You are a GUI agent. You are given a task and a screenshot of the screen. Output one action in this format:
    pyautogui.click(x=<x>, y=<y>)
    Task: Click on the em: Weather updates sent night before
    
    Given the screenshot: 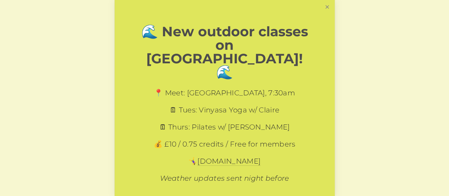 What is the action you would take?
    pyautogui.click(x=225, y=178)
    